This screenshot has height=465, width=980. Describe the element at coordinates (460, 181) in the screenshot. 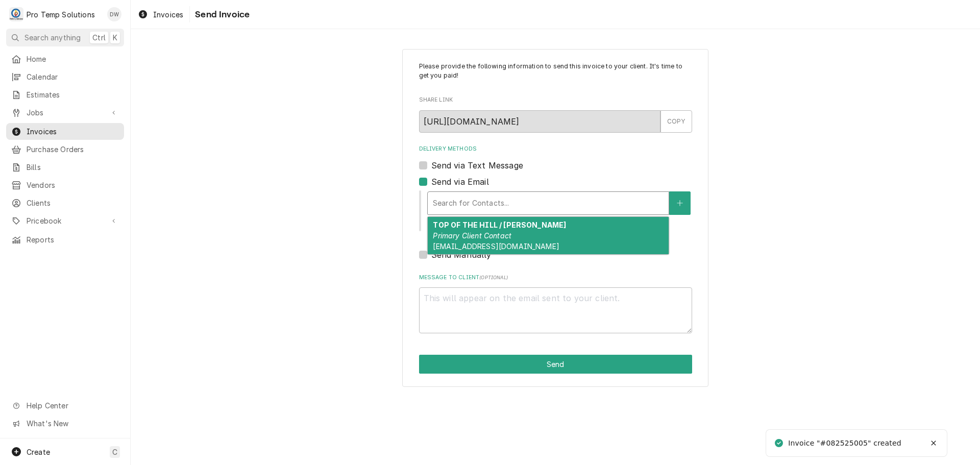

I see `label: Send via Email` at that location.